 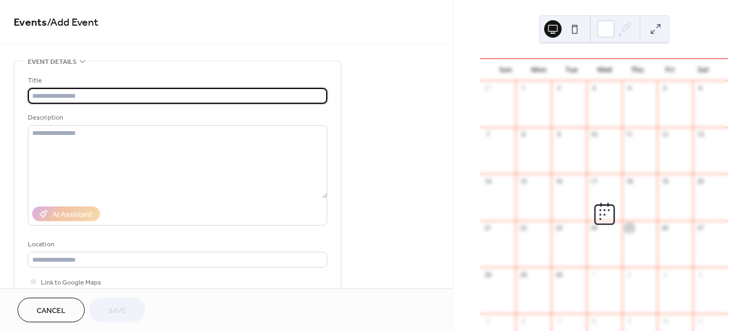 I want to click on div: 26, so click(x=664, y=228).